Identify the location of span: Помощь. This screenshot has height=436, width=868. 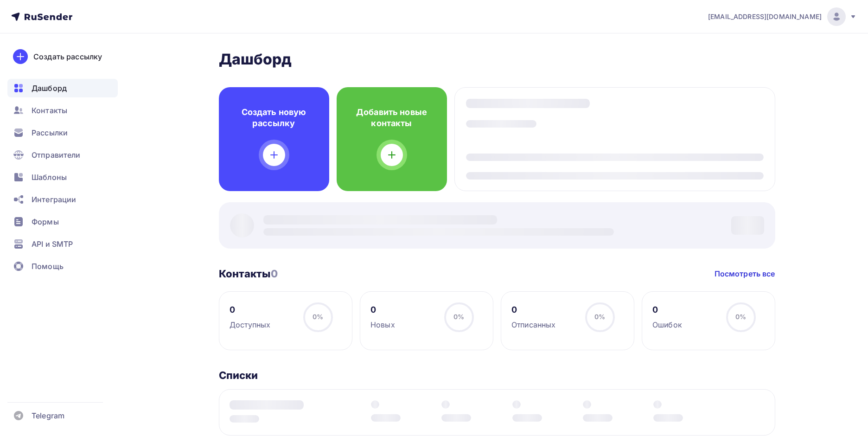
(48, 266).